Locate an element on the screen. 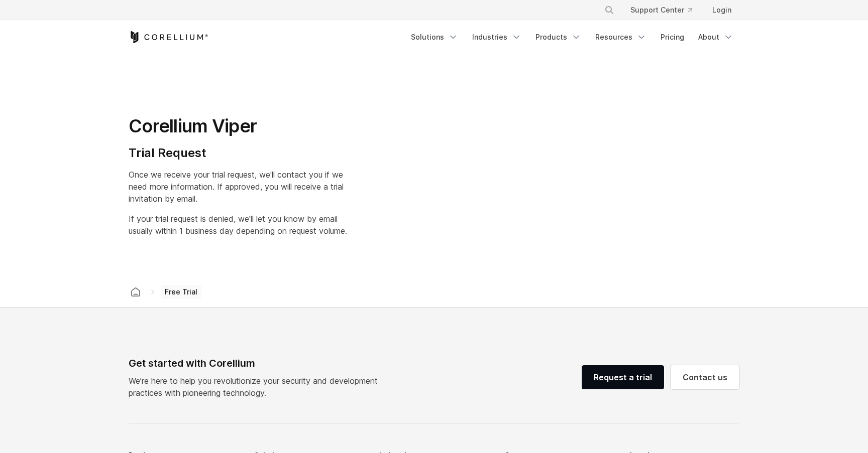 The image size is (868, 453). a: Solutions is located at coordinates (435, 38).